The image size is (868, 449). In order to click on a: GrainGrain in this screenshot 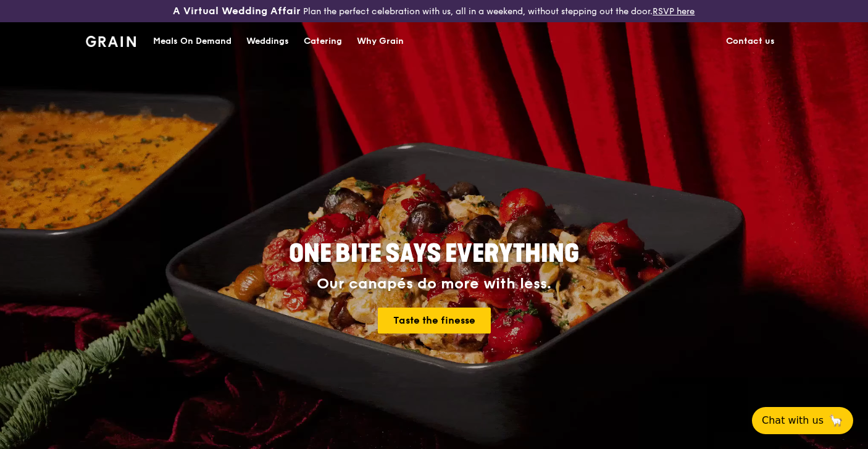, I will do `click(111, 40)`.